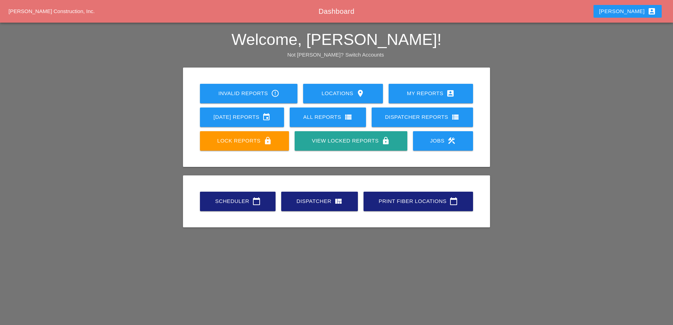 This screenshot has width=673, height=325. Describe the element at coordinates (422, 117) in the screenshot. I see `a: Dispatcher Reports` at that location.